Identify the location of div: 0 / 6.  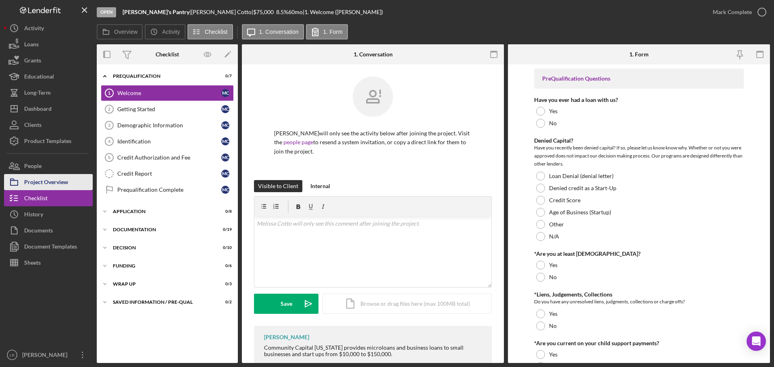
(225, 266).